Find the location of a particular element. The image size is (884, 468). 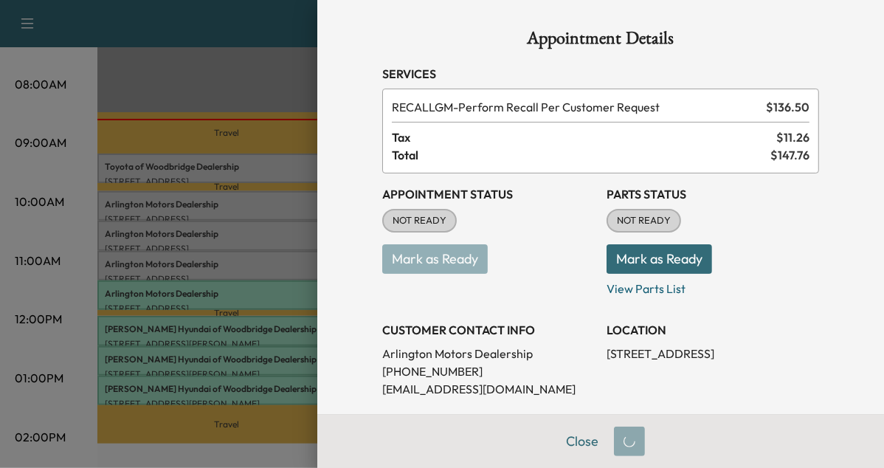

button: Close is located at coordinates (582, 441).